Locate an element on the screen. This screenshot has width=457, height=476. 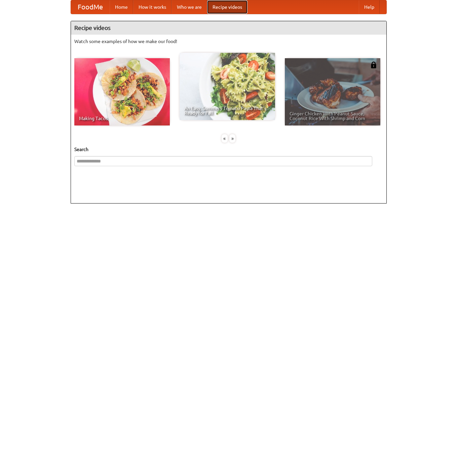
p: Watch some examples of how we make our food! is located at coordinates (228, 42).